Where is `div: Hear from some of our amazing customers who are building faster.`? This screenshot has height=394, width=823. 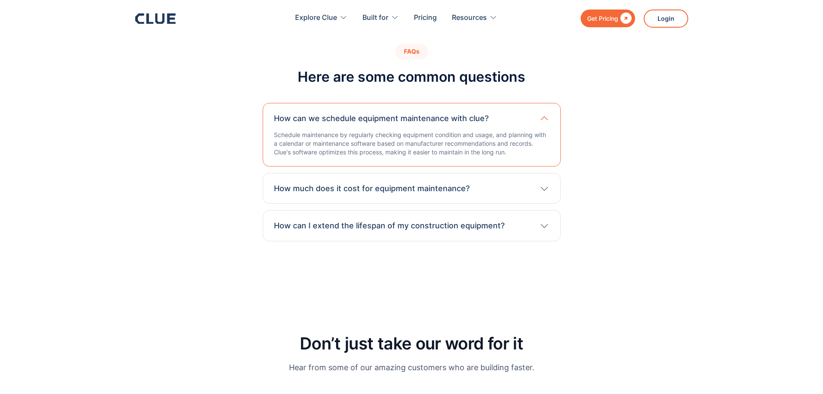 div: Hear from some of our amazing customers who are building faster. is located at coordinates (412, 367).